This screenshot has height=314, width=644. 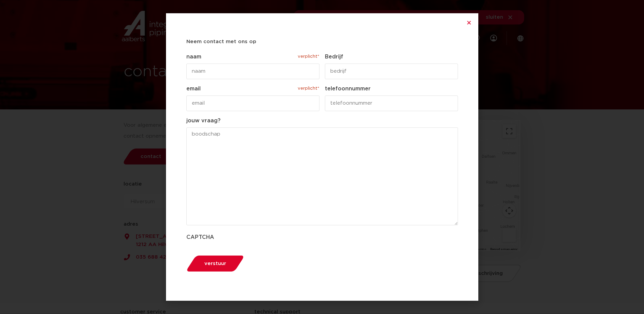 What do you see at coordinates (253, 57) in the screenshot?
I see `label: naam` at bounding box center [253, 57].